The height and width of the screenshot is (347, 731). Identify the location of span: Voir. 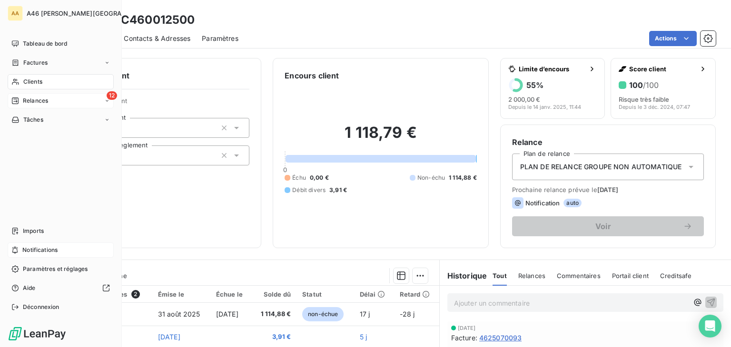
(603, 226).